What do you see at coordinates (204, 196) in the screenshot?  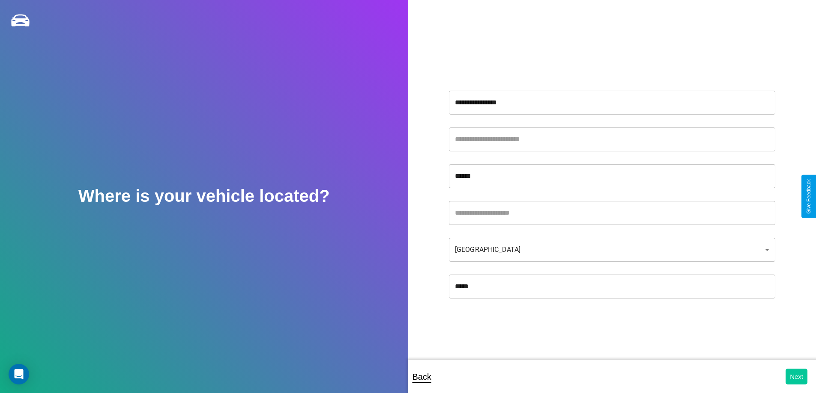 I see `h2: Where is your vehicle located?` at bounding box center [204, 196].